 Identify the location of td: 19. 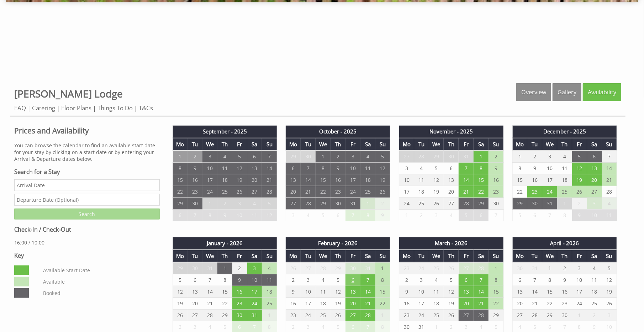
(382, 180).